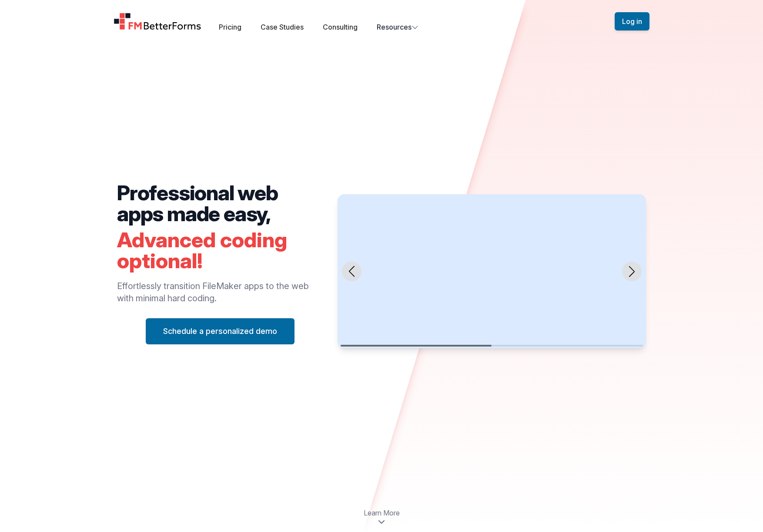 The image size is (763, 532). Describe the element at coordinates (340, 27) in the screenshot. I see `a: Consulting` at that location.